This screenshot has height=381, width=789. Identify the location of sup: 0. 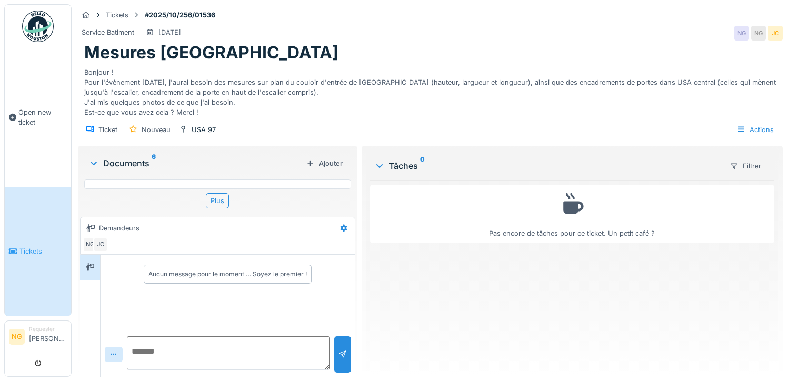
(422, 166).